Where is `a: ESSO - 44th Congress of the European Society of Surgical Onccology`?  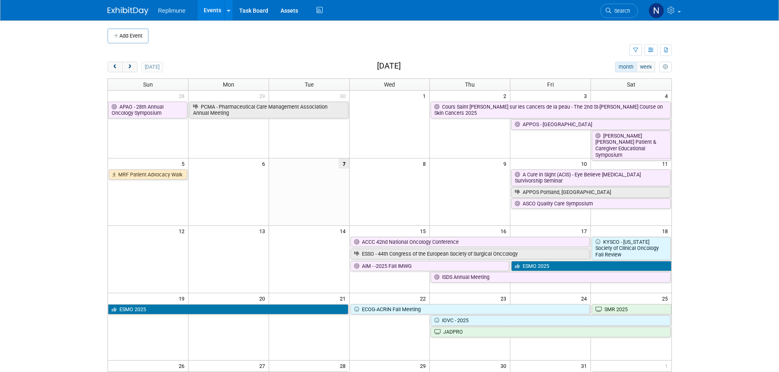
a: ESSO - 44th Congress of the European Society of Surgical Onccology is located at coordinates (470, 254).